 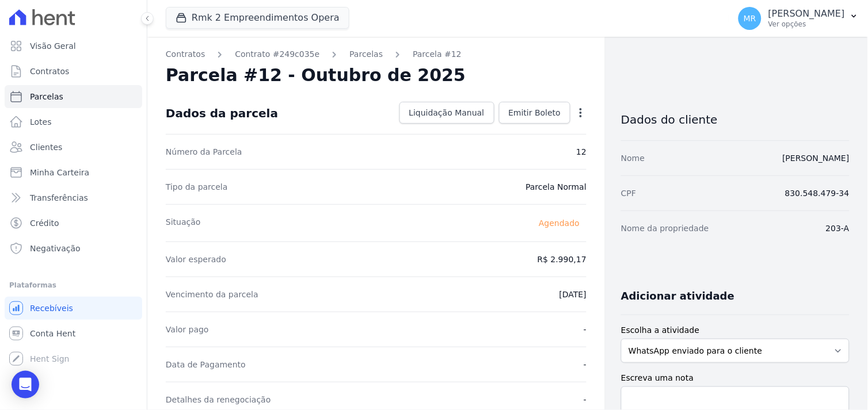 I want to click on span: Minha Carteira, so click(x=60, y=172).